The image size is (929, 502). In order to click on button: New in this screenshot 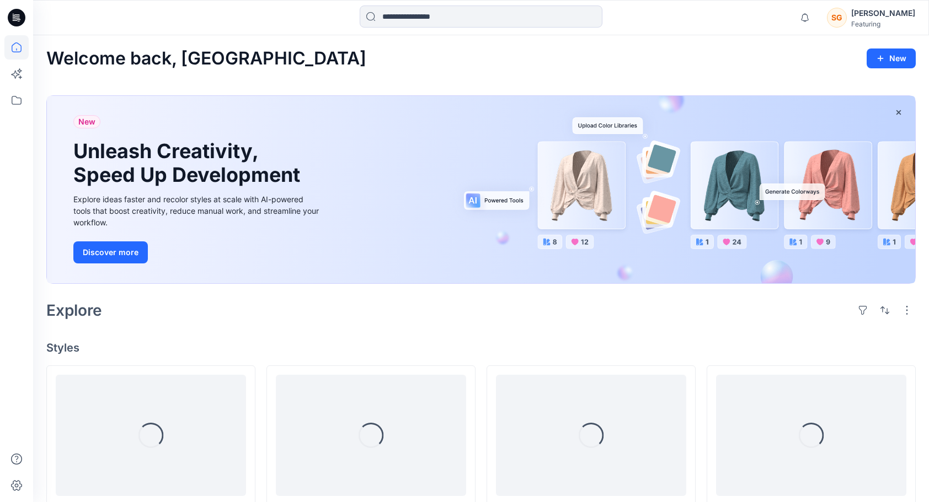, I will do `click(891, 58)`.